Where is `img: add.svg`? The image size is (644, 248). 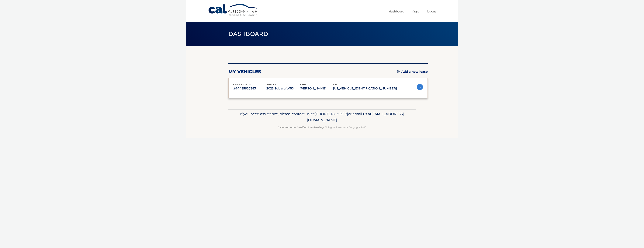
img: add.svg is located at coordinates (398, 72).